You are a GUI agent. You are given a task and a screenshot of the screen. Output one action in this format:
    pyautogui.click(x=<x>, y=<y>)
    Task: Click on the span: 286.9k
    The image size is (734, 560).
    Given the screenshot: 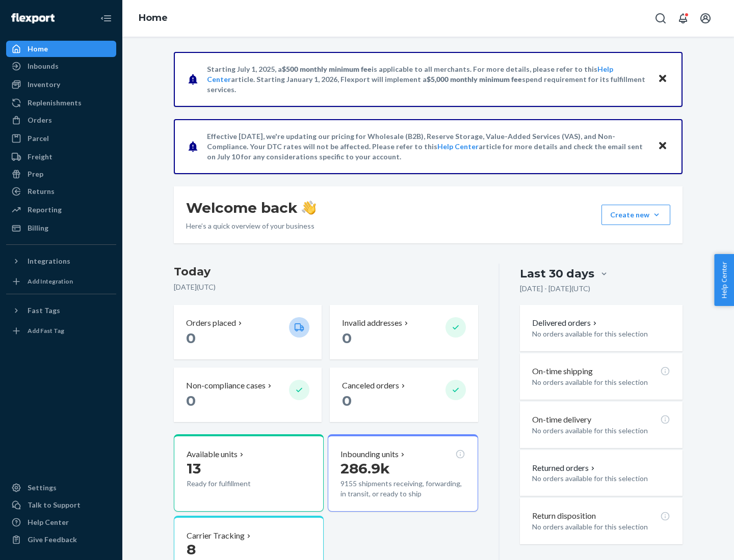 What is the action you would take?
    pyautogui.click(x=365, y=469)
    